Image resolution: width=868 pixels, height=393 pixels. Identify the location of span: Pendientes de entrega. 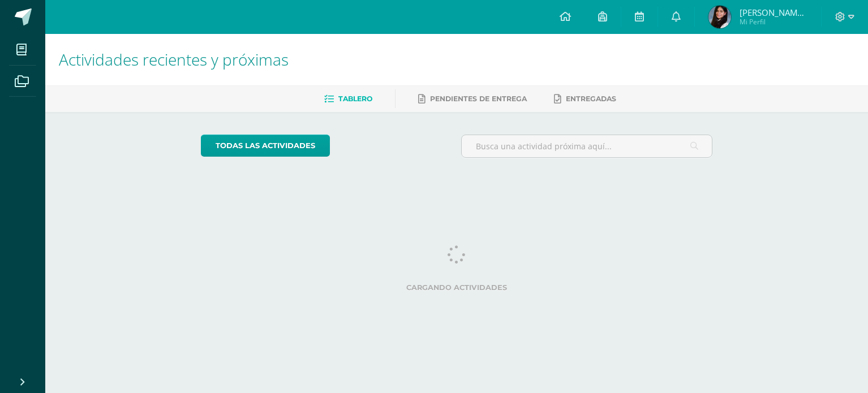
(478, 98).